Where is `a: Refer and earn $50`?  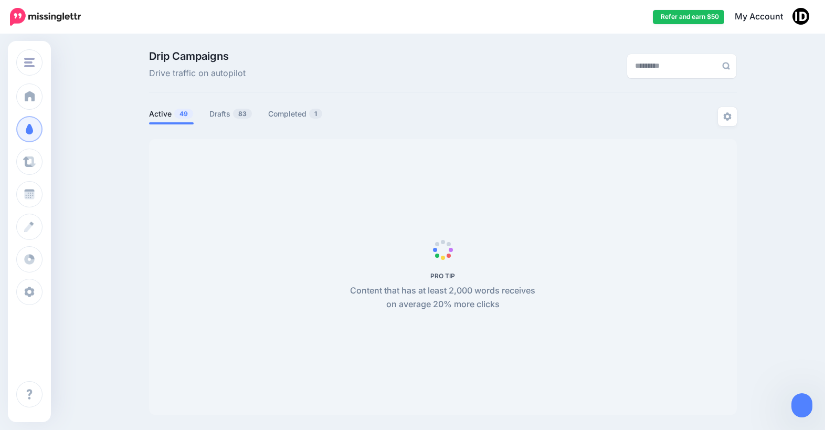 a: Refer and earn $50 is located at coordinates (689, 17).